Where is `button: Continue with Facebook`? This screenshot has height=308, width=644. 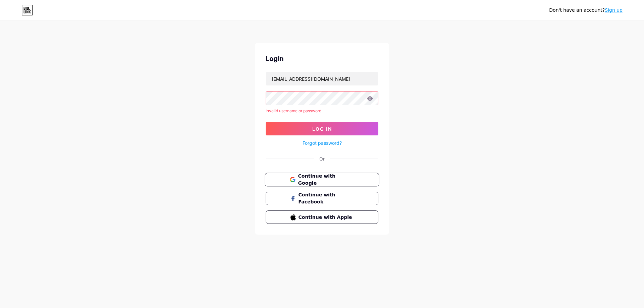 button: Continue with Facebook is located at coordinates (322, 199).